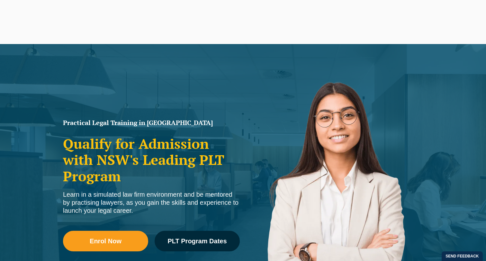 The height and width of the screenshot is (261, 486). What do you see at coordinates (106, 241) in the screenshot?
I see `a: Enrol Now` at bounding box center [106, 241].